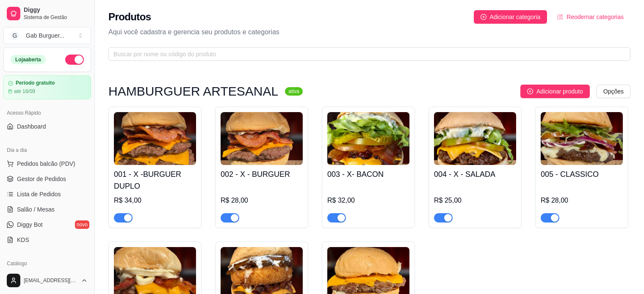 This screenshot has height=294, width=644. What do you see at coordinates (35, 83) in the screenshot?
I see `article: Período gratuito` at bounding box center [35, 83].